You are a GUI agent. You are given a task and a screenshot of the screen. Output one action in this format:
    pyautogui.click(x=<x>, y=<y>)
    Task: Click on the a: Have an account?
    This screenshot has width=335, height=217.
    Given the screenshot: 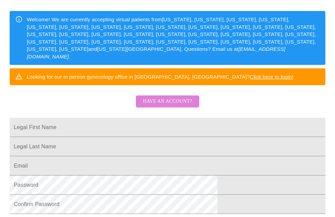 What is the action you would take?
    pyautogui.click(x=167, y=106)
    